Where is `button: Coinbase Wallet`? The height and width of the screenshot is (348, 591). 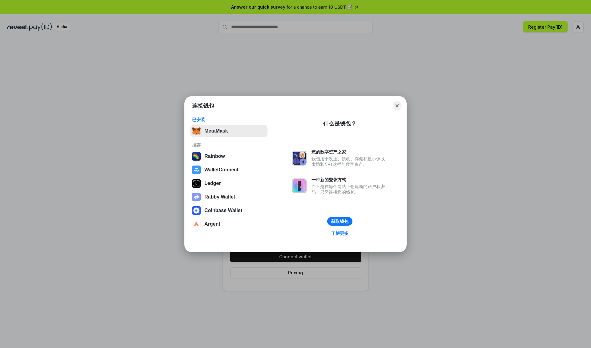
button: Coinbase Wallet is located at coordinates (229, 210).